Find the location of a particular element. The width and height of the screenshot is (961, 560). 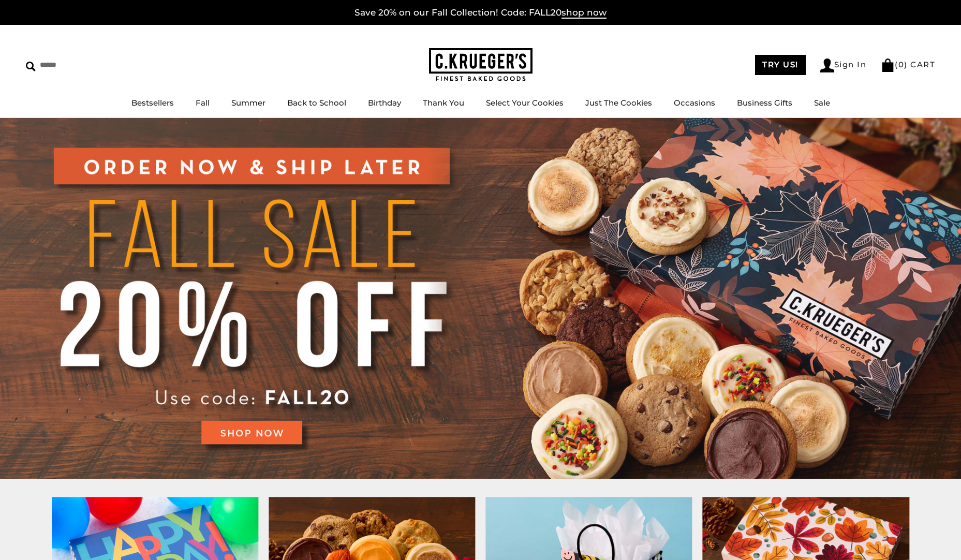

span: shop now is located at coordinates (584, 13).